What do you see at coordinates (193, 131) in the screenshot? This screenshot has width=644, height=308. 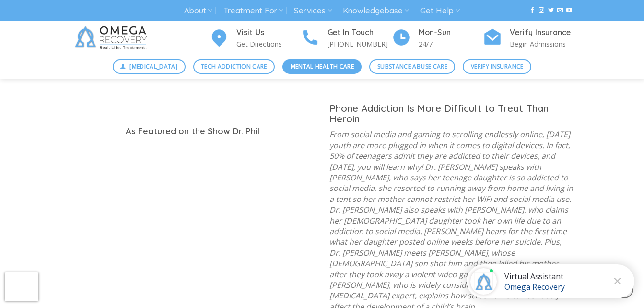 I see `h4: As Featured on the Show Dr. Phil` at bounding box center [193, 131].